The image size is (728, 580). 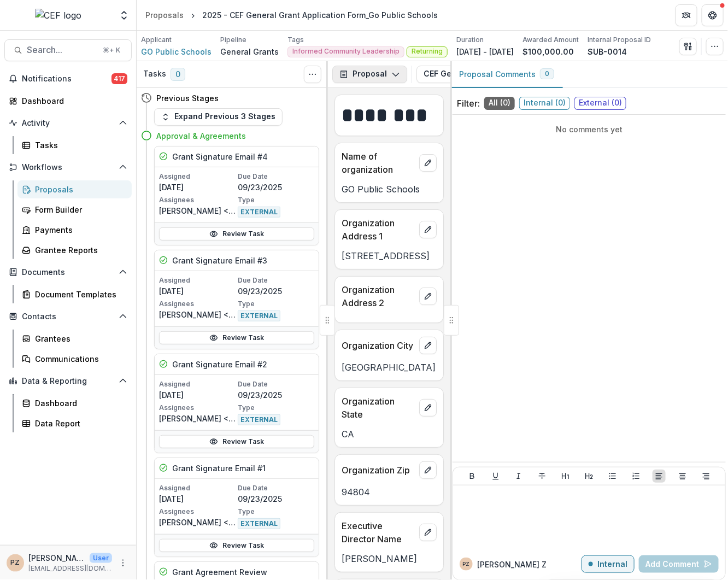 I want to click on button: Add Comment, so click(x=679, y=564).